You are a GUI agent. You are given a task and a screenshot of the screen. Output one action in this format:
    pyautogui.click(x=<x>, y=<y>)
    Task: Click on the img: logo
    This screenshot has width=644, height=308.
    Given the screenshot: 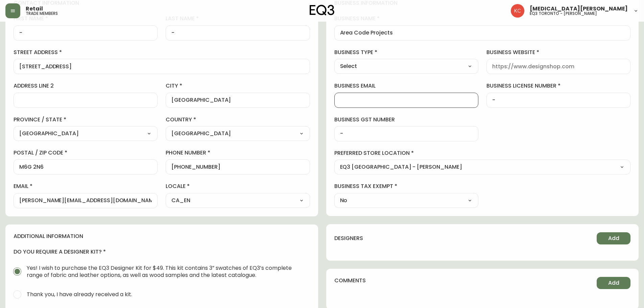 What is the action you would take?
    pyautogui.click(x=322, y=10)
    